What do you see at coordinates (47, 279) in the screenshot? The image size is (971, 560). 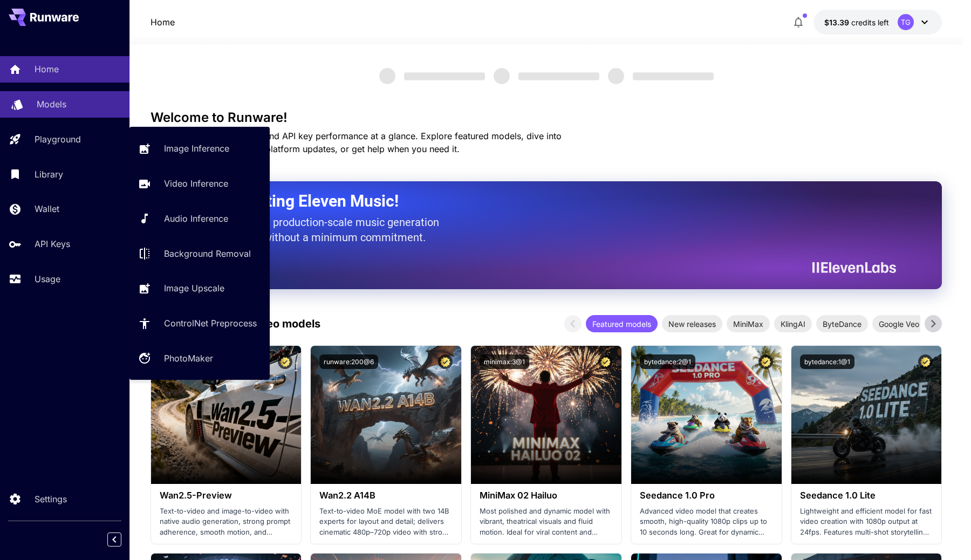 I see `p: Usage` at bounding box center [47, 279].